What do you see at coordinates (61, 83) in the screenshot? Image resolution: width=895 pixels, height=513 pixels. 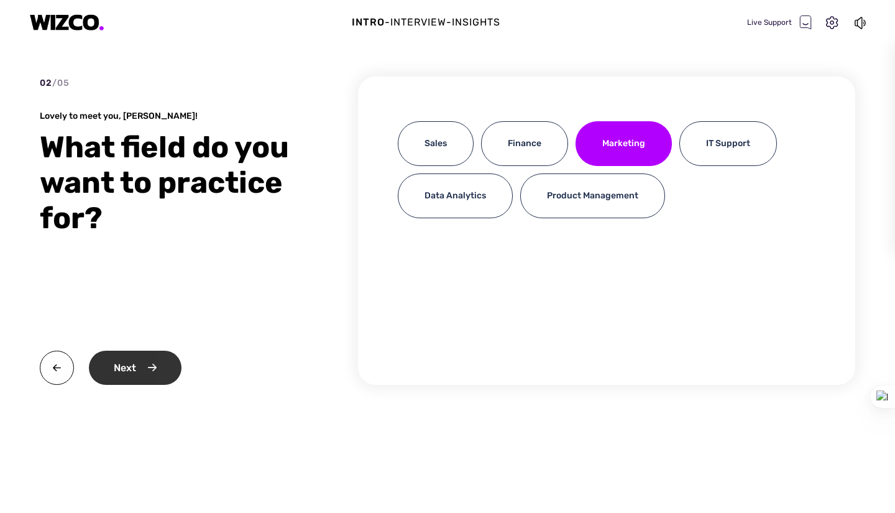 I see `span: / 05` at bounding box center [61, 83].